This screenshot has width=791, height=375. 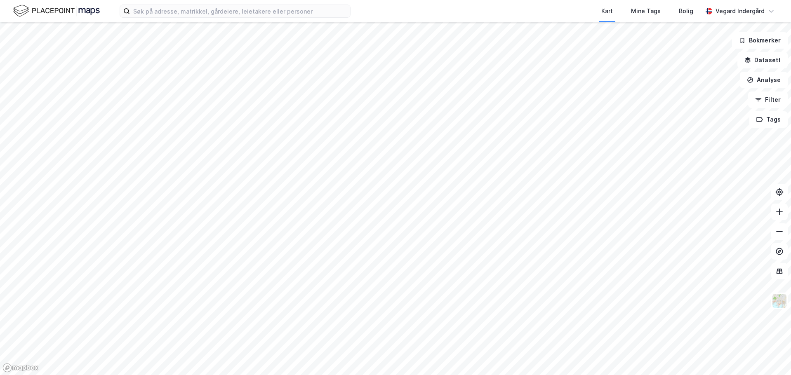 I want to click on input: Søk på adresse, matrikkel, gårdeiere, leietakere eller personer, so click(x=240, y=11).